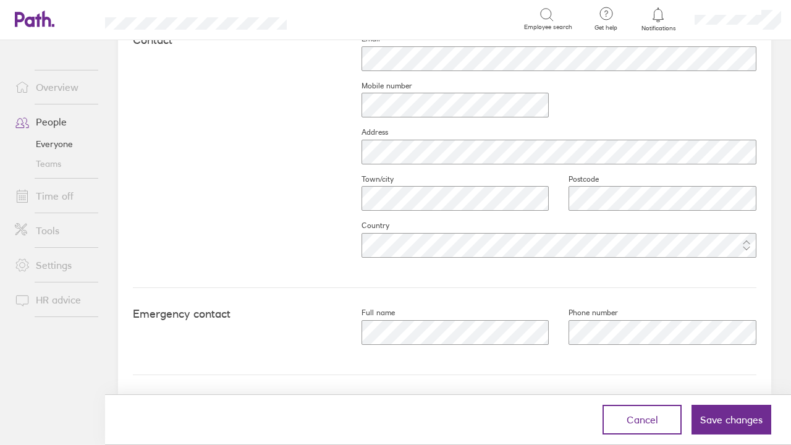  I want to click on a: Tools, so click(54, 230).